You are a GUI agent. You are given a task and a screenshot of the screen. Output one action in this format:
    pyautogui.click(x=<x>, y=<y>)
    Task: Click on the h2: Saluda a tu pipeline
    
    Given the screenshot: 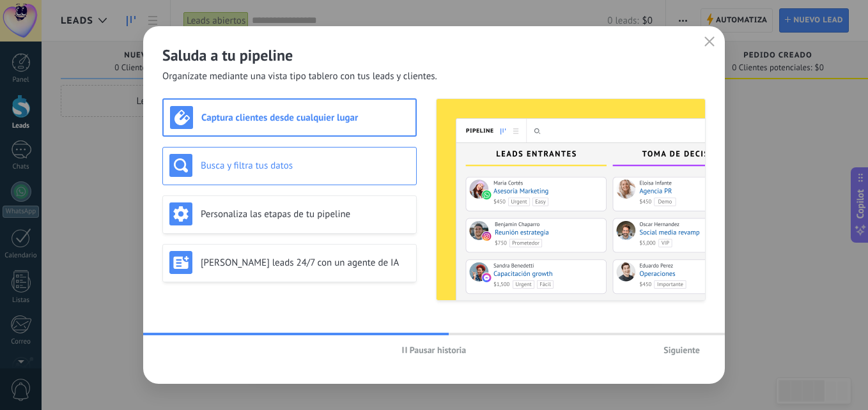 What is the action you would take?
    pyautogui.click(x=434, y=55)
    